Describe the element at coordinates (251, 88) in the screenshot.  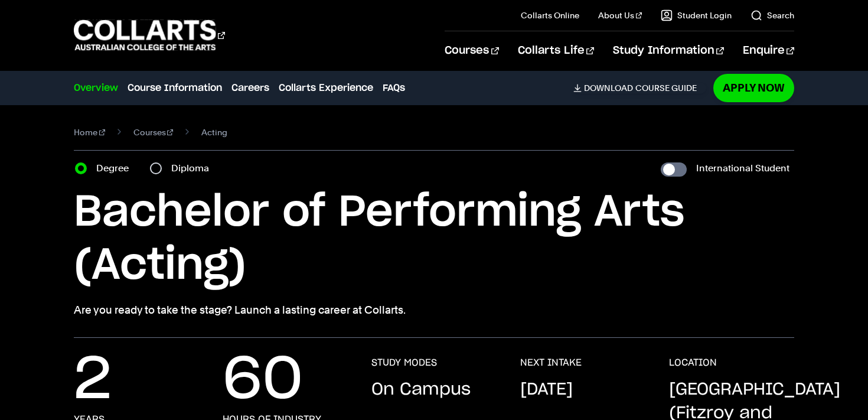
I see `a: Careers` at that location.